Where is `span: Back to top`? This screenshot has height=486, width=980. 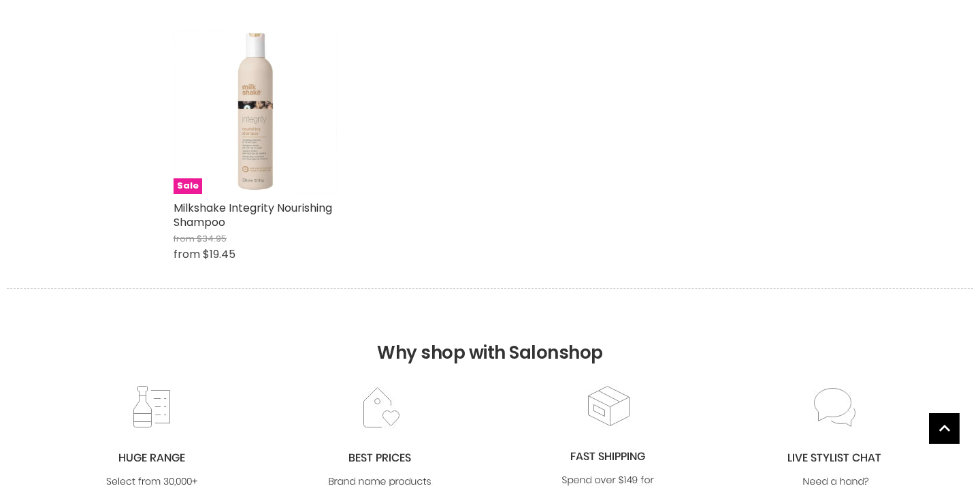 span: Back to top is located at coordinates (944, 431).